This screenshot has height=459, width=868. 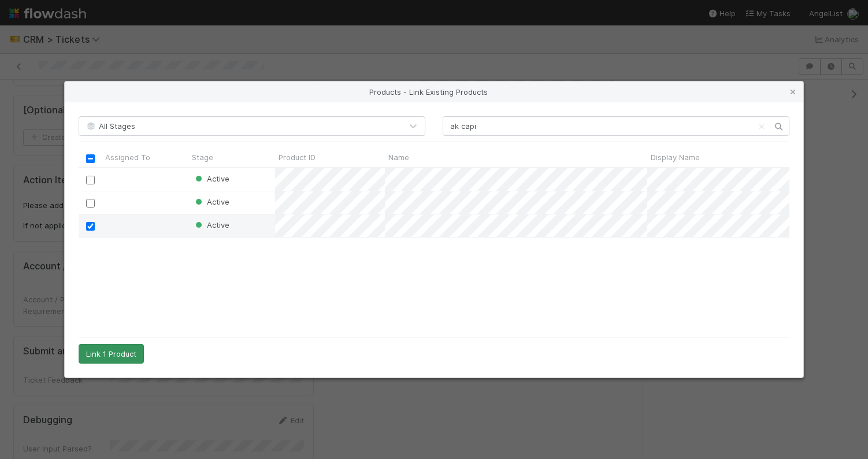 What do you see at coordinates (762, 127) in the screenshot?
I see `button: Clear search` at bounding box center [762, 127].